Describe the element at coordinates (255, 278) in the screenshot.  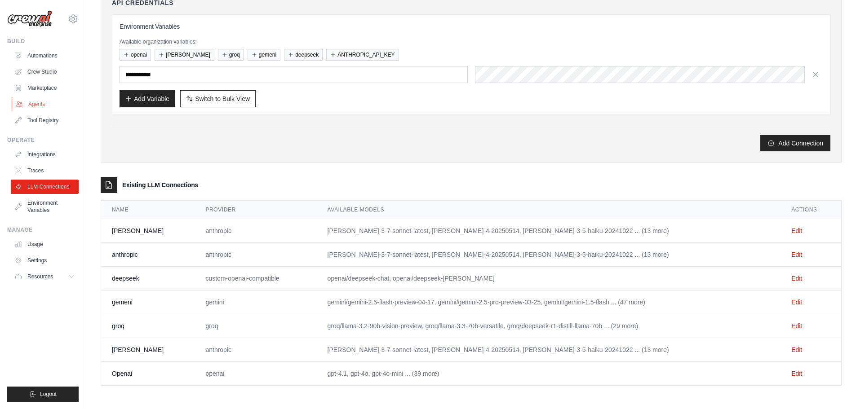
I see `td: custom-openai-compatible` at that location.